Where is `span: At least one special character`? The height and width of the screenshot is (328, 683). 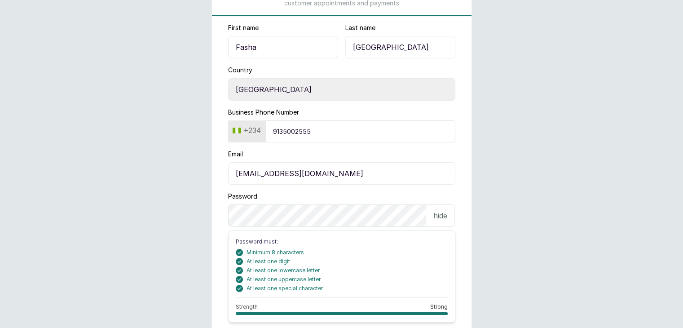
span: At least one special character is located at coordinates (285, 288).